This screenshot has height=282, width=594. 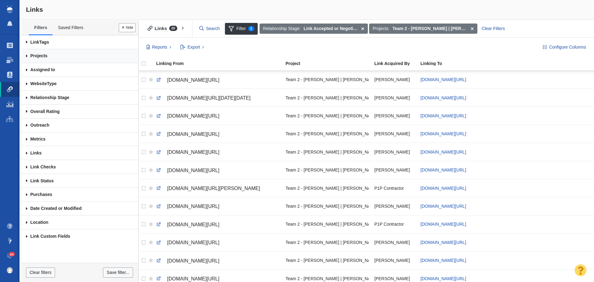 What do you see at coordinates (397, 64) in the screenshot?
I see `a: Link Acquired By` at bounding box center [397, 64].